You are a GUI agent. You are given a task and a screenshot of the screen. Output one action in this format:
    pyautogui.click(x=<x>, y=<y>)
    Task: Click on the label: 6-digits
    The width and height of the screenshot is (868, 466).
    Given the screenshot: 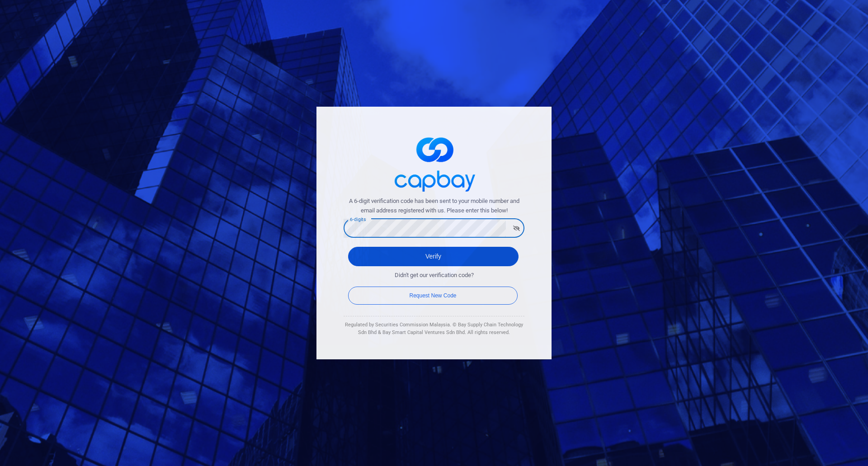 What is the action you would take?
    pyautogui.click(x=357, y=219)
    